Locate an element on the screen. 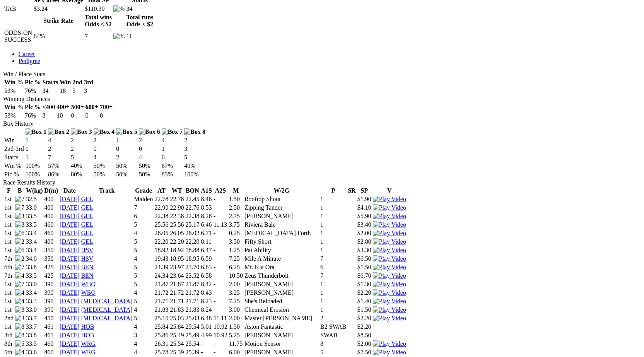 The width and height of the screenshot is (644, 357). td: $2.80 is located at coordinates (364, 242).